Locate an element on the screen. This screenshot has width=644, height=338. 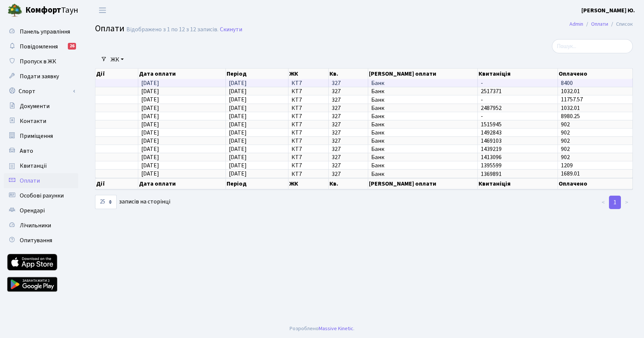
span: 2487952 is located at coordinates (517, 108).